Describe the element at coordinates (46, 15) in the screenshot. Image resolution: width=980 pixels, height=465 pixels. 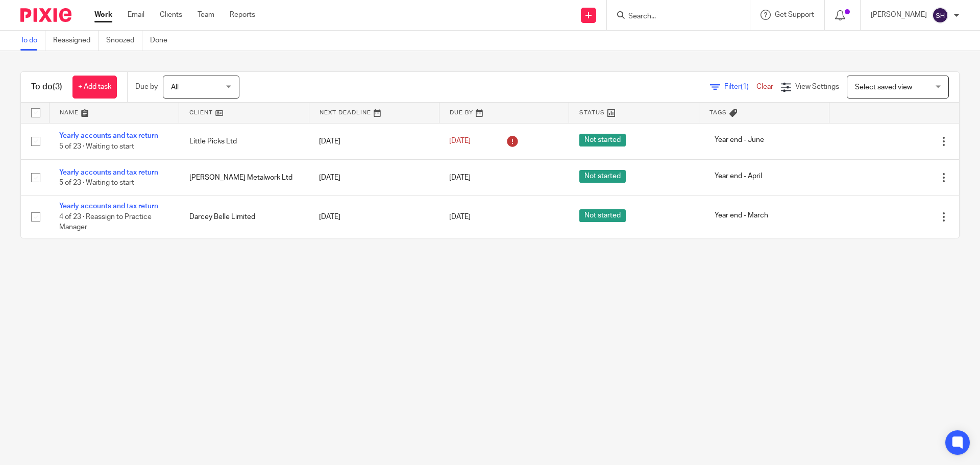
I see `img: Pixie` at that location.